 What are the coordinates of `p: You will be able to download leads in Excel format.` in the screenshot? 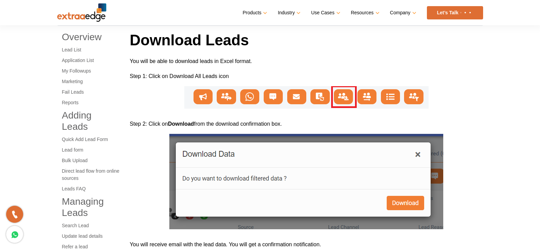 It's located at (306, 61).